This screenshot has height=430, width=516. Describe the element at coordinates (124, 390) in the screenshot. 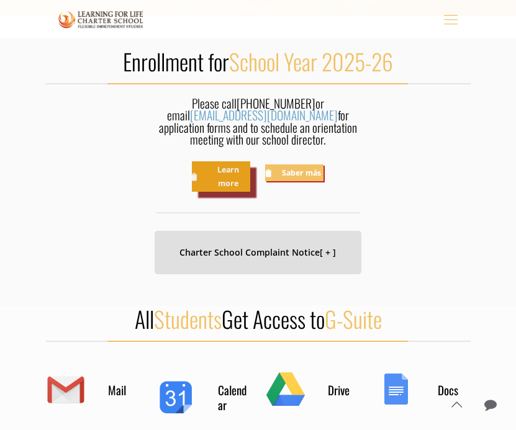

I see `h4: Mail` at that location.